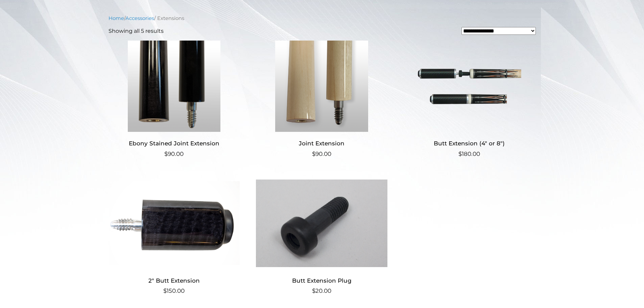 The image size is (644, 308). Describe the element at coordinates (469, 86) in the screenshot. I see `img: Butt Extension (4" or 8")` at that location.